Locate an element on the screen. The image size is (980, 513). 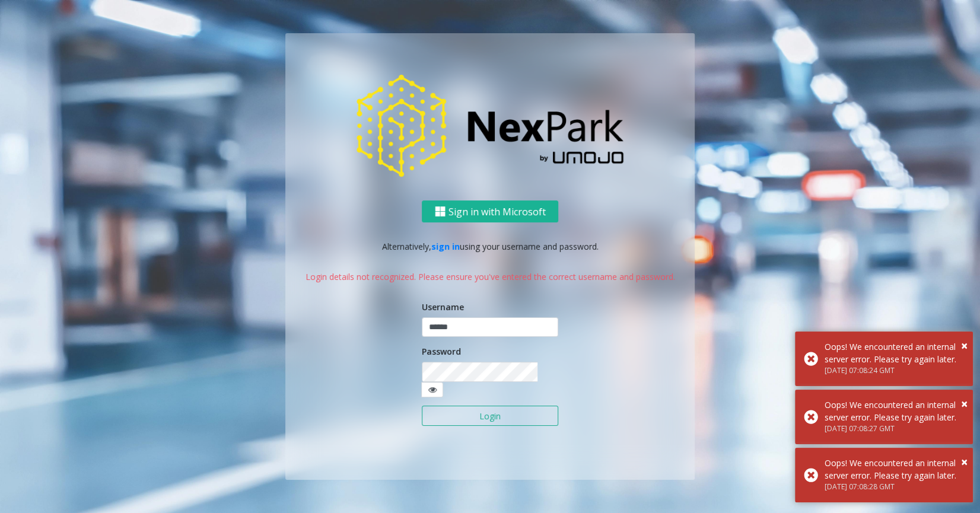
label: Username is located at coordinates (443, 306).